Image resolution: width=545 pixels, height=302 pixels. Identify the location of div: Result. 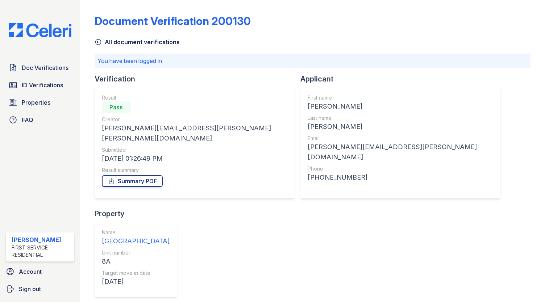
(194, 98).